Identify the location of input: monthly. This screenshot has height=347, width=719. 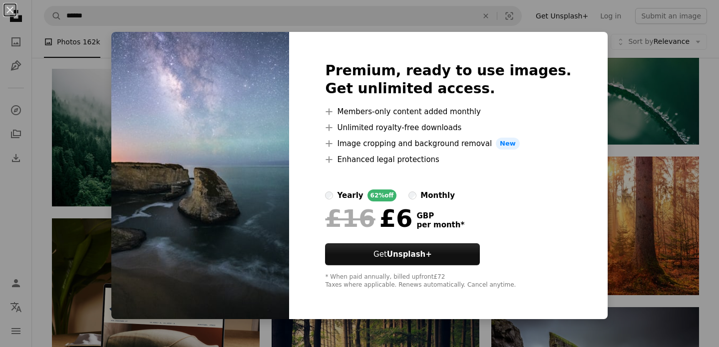
(412, 196).